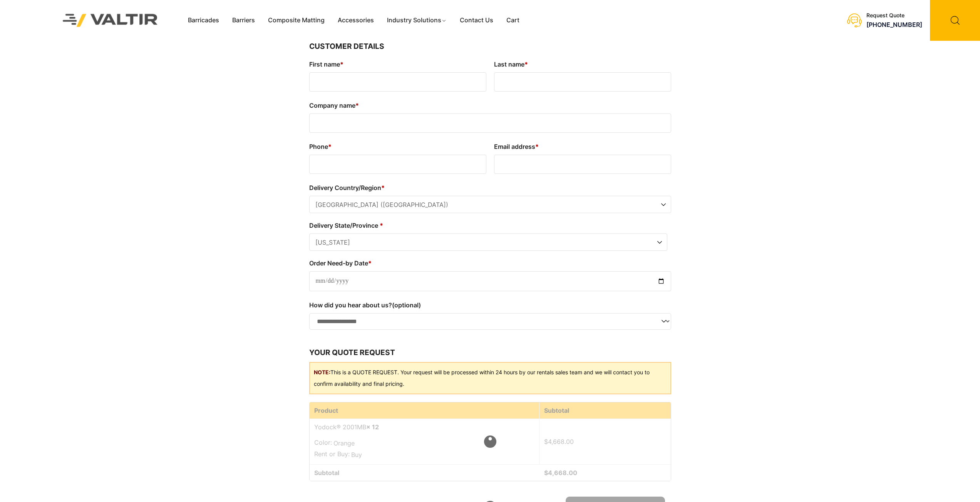 The image size is (980, 502). What do you see at coordinates (488, 242) in the screenshot?
I see `span: California` at bounding box center [488, 242].